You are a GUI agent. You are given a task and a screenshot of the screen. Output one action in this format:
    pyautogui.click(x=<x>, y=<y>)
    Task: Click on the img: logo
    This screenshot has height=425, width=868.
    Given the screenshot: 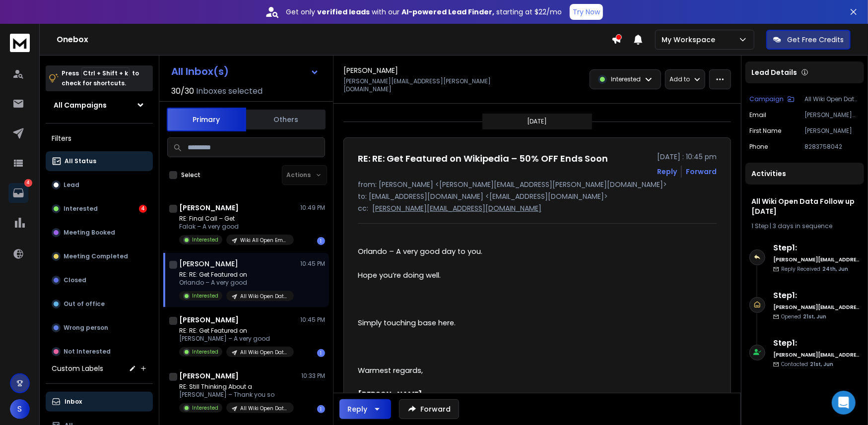 What is the action you would take?
    pyautogui.click(x=20, y=42)
    